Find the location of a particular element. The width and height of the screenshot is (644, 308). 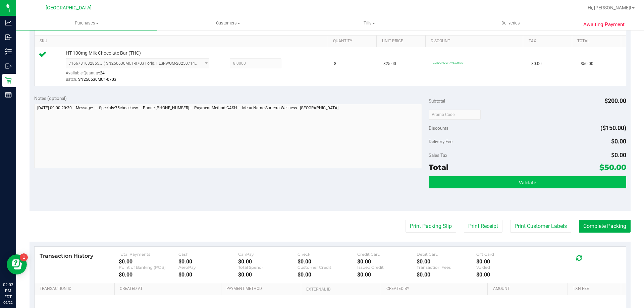

span: 1 is located at coordinates (4, 3).